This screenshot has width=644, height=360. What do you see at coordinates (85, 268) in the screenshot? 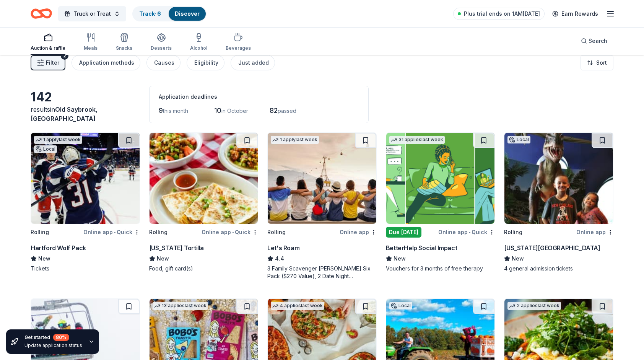
I see `div: Tickets` at bounding box center [85, 268].